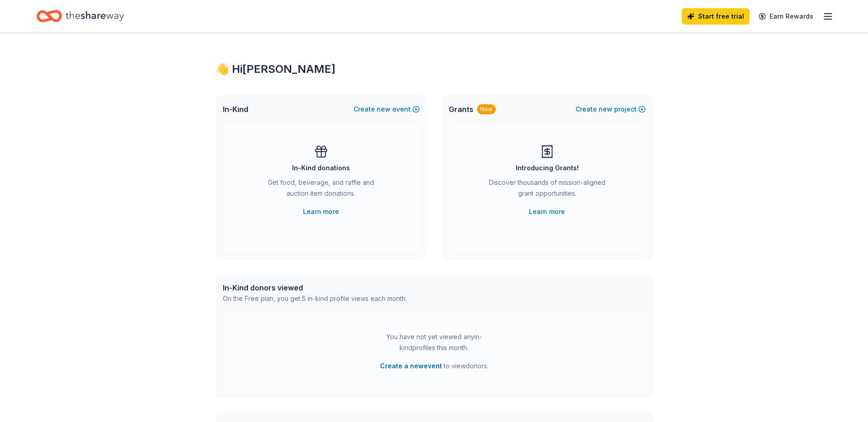  Describe the element at coordinates (320, 168) in the screenshot. I see `div: In-Kind donations` at that location.